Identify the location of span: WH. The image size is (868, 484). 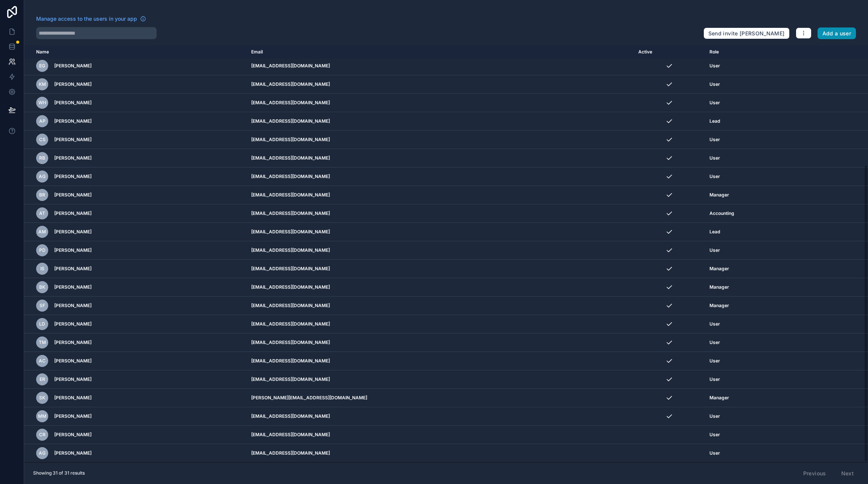
(42, 103).